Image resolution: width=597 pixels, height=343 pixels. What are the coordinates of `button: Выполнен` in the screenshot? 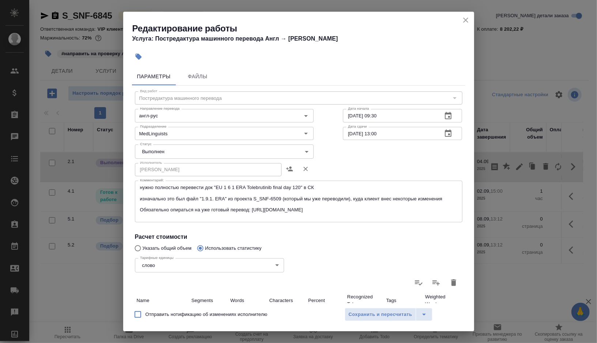 It's located at (153, 151).